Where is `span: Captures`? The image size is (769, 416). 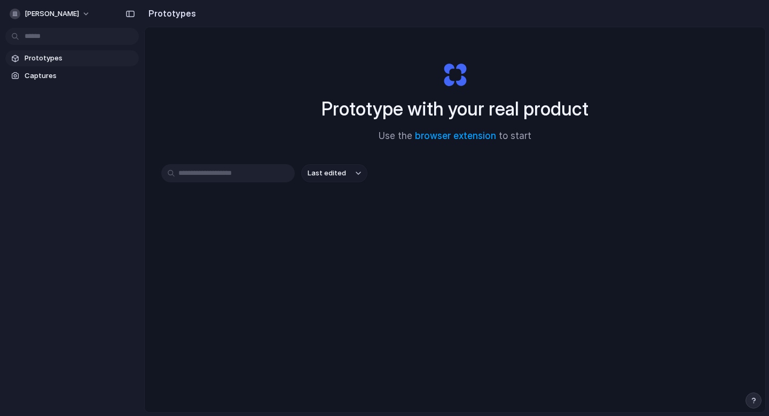 span: Captures is located at coordinates (80, 76).